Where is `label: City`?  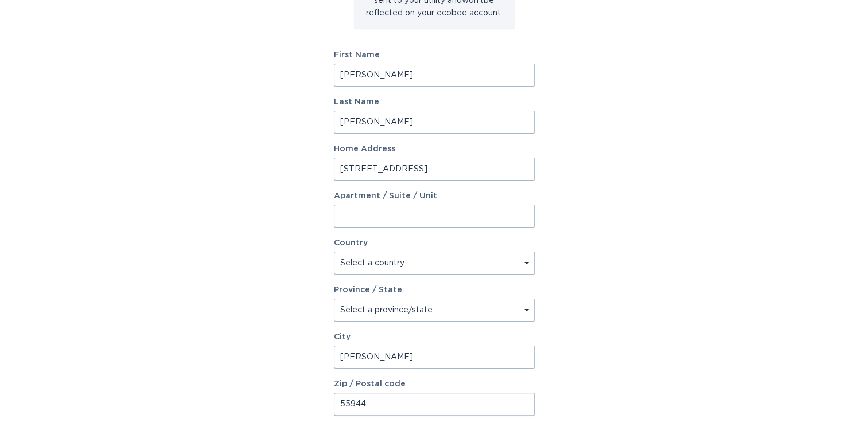 label: City is located at coordinates (434, 337).